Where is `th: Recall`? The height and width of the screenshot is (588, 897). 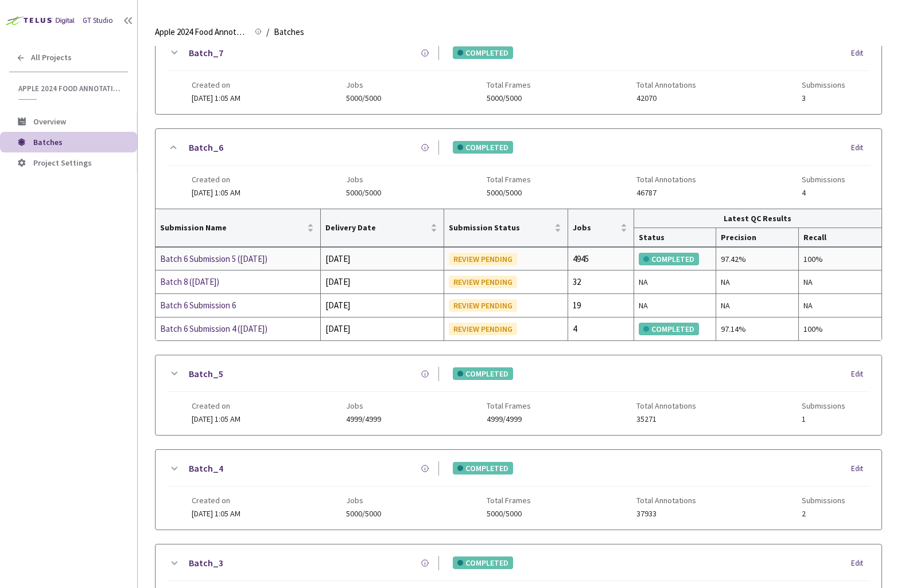
th: Recall is located at coordinates (840, 238).